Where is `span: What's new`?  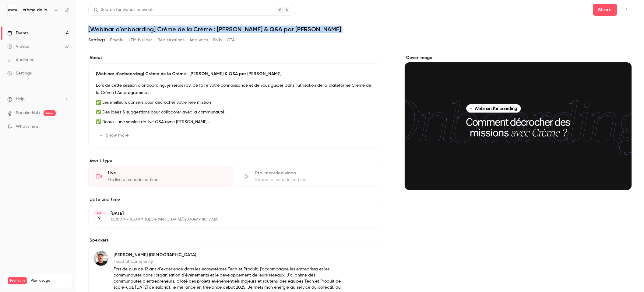
span: What's new is located at coordinates (27, 127).